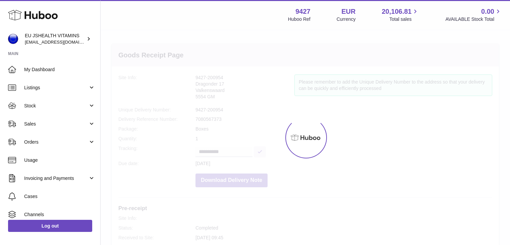 This screenshot has width=510, height=245. What do you see at coordinates (13, 39) in the screenshot?
I see `img: internalAdmin-9427@internal.huboo.com` at bounding box center [13, 39].